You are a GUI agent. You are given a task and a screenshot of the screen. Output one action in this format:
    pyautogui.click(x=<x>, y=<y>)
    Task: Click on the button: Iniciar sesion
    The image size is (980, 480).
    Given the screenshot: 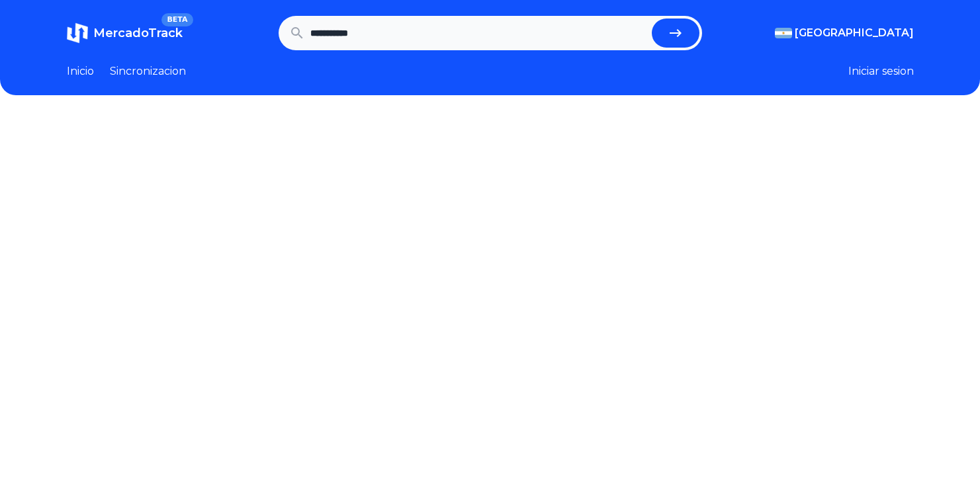 What is the action you would take?
    pyautogui.click(x=881, y=72)
    